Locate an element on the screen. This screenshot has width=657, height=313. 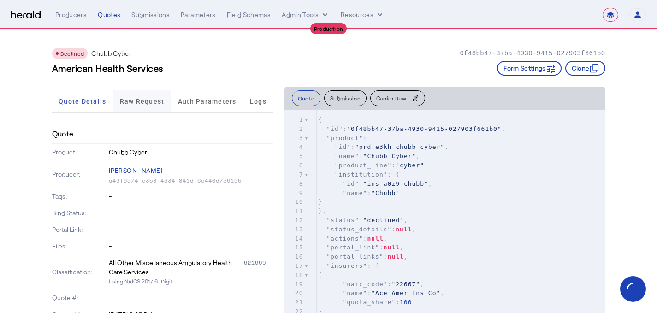
div: 11 is located at coordinates (295, 211).